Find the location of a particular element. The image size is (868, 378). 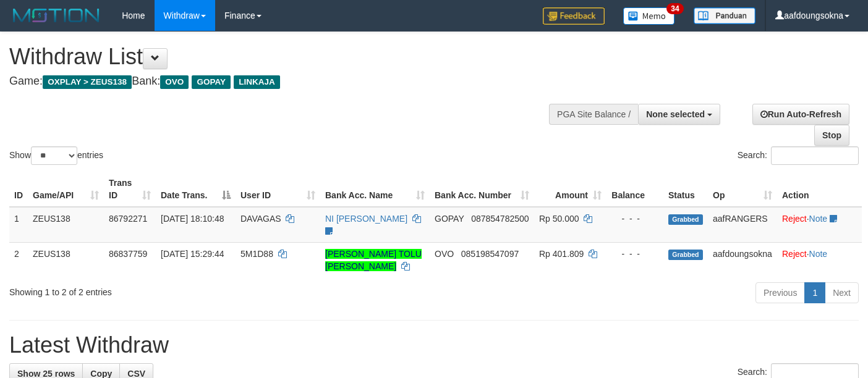

h1: Latest Withdraw is located at coordinates (434, 346).